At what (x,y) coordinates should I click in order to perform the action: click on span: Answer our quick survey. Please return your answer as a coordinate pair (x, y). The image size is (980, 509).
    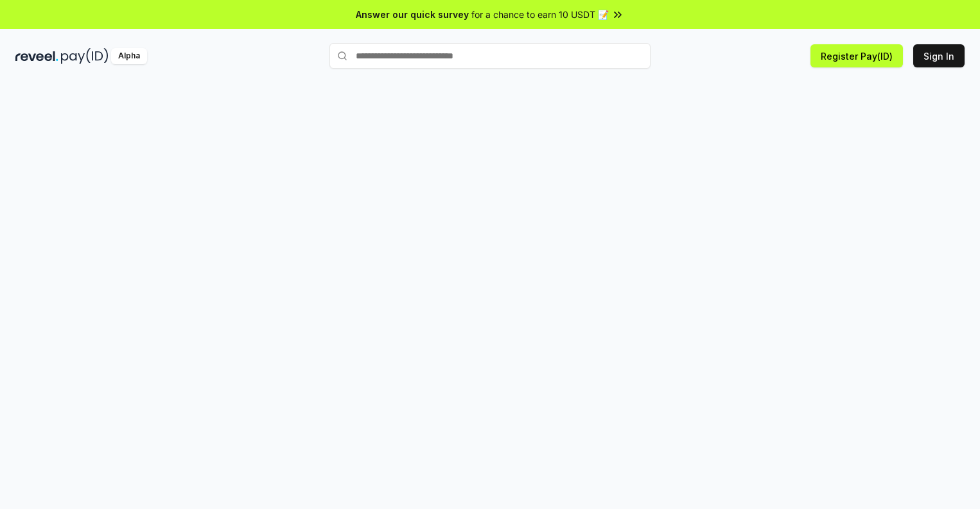
    Looking at the image, I should click on (412, 14).